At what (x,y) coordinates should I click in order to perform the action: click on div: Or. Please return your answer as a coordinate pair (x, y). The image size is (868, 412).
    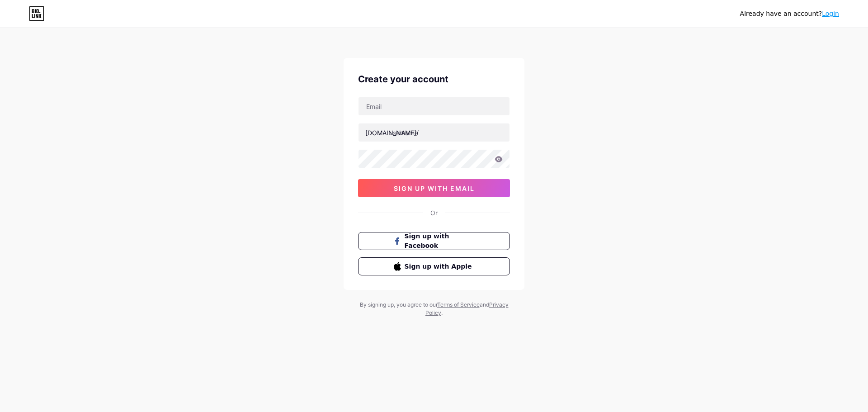
    Looking at the image, I should click on (434, 213).